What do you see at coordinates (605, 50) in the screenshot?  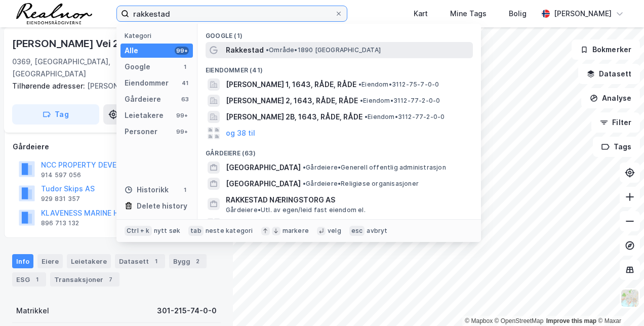 I see `button: Bokmerker` at bounding box center [605, 50].